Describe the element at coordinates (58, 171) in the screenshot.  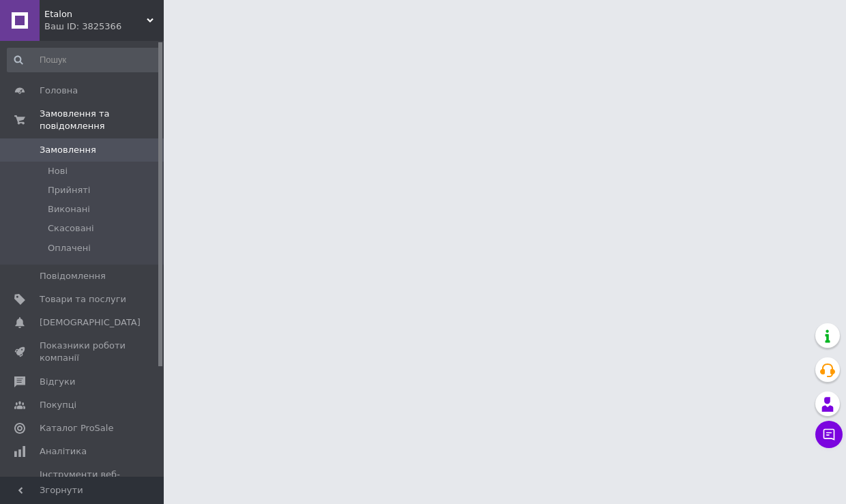
I see `span: Нові` at that location.